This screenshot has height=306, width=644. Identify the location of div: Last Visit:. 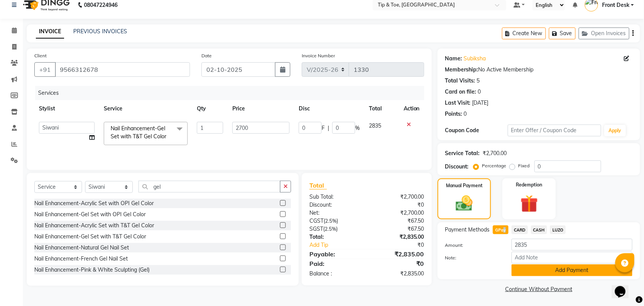
(458, 103).